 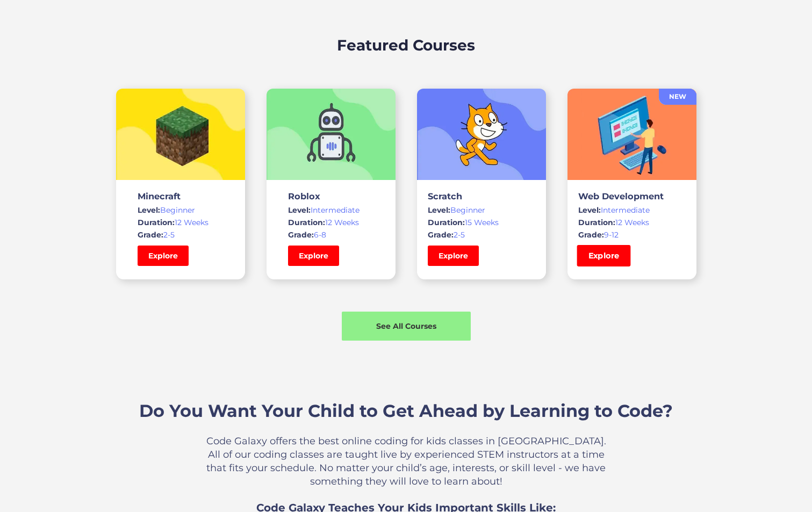 What do you see at coordinates (482, 196) in the screenshot?
I see `h3: Scratch` at bounding box center [482, 196].